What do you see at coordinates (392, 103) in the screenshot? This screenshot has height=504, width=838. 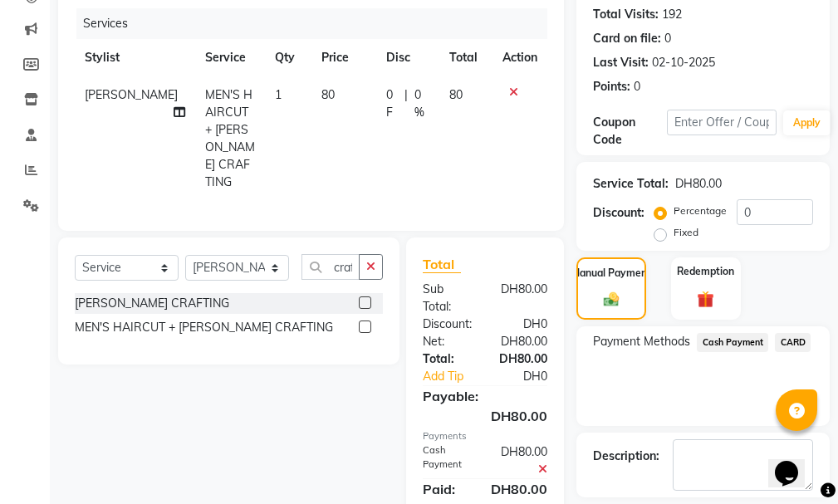 I see `span: 0 F` at bounding box center [392, 103].